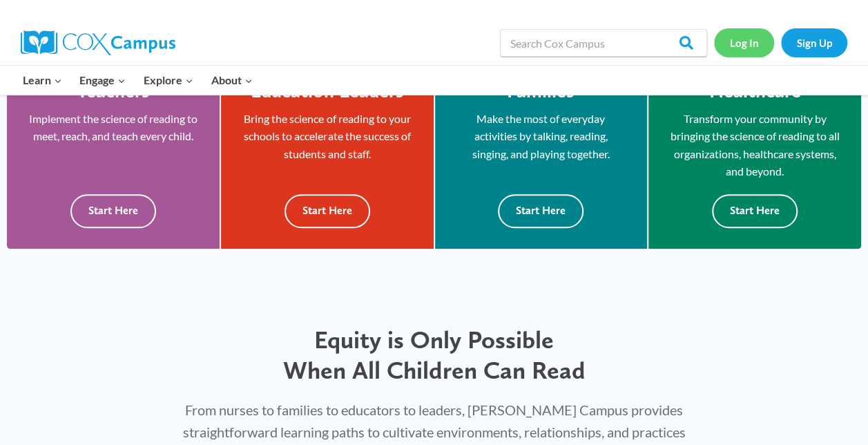 This screenshot has width=868, height=445. Describe the element at coordinates (168, 80) in the screenshot. I see `button: Child menu of Explore` at that location.